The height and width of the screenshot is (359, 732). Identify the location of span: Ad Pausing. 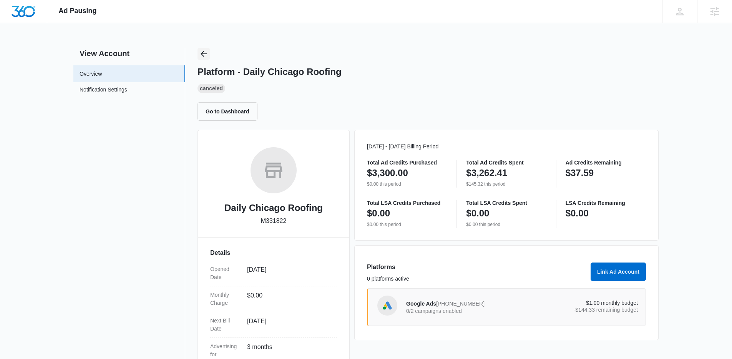
(78, 11).